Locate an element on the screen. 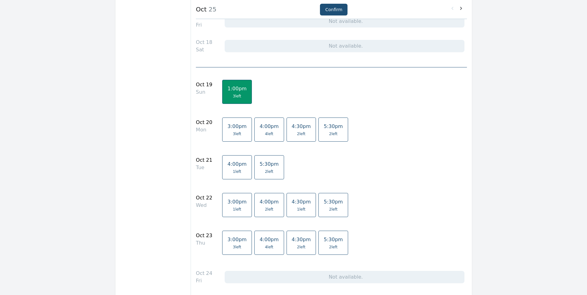 The height and width of the screenshot is (295, 587). div: Sat is located at coordinates (204, 50).